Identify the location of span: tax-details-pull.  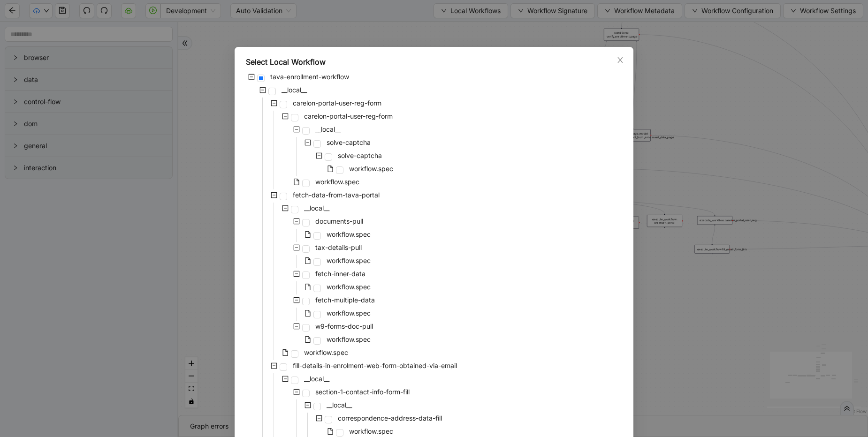
(338, 247).